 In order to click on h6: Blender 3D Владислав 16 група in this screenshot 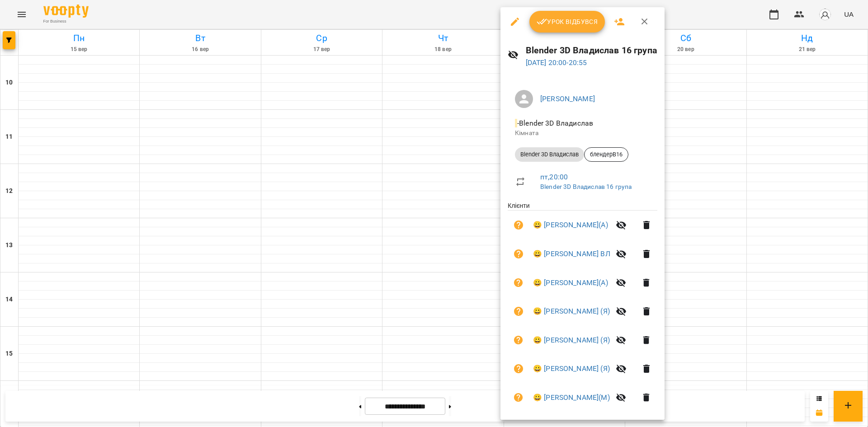, I will do `click(591, 50)`.